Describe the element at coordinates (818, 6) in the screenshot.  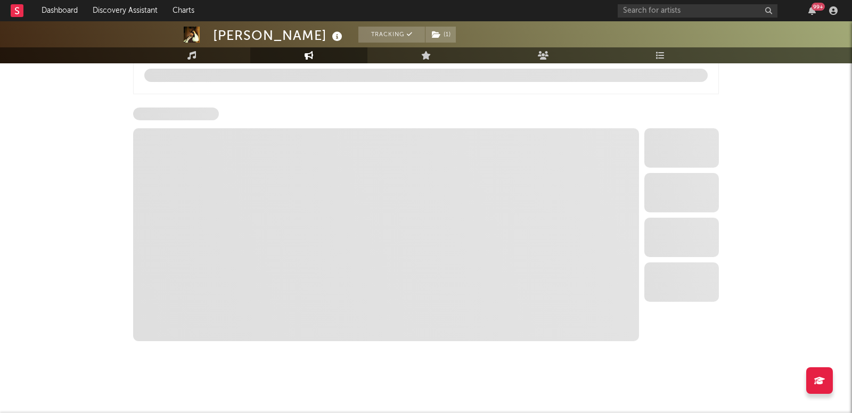
I see `div: 99 +` at that location.